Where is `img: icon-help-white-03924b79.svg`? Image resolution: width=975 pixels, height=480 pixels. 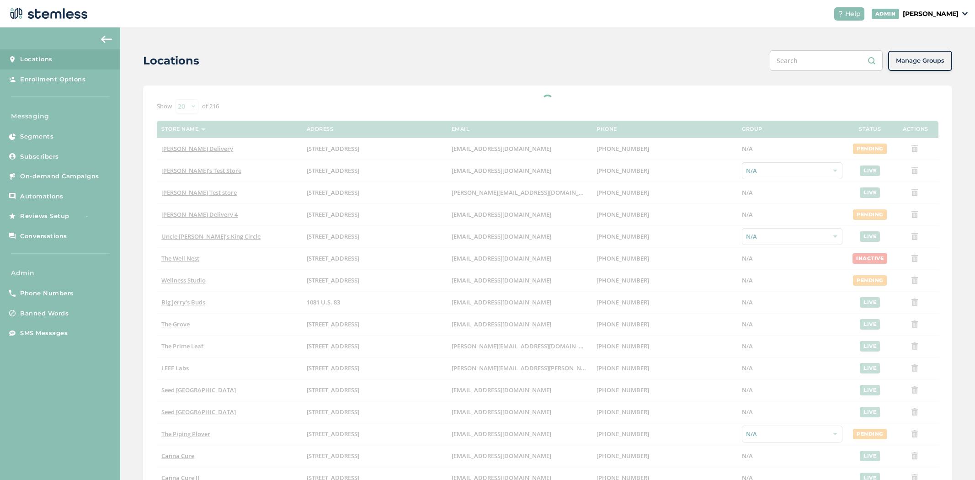
img: icon-help-white-03924b79.svg is located at coordinates (841, 14).